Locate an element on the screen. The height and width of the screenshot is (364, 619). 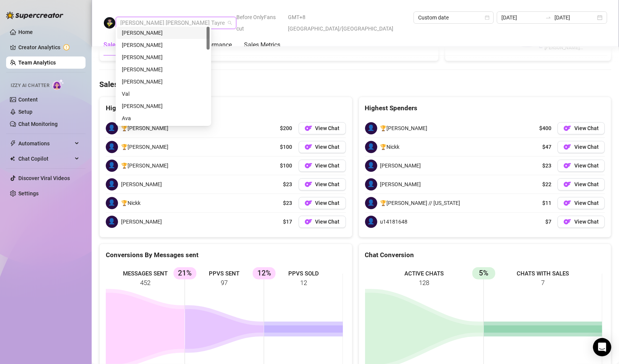
div: Ava is located at coordinates (164, 118).